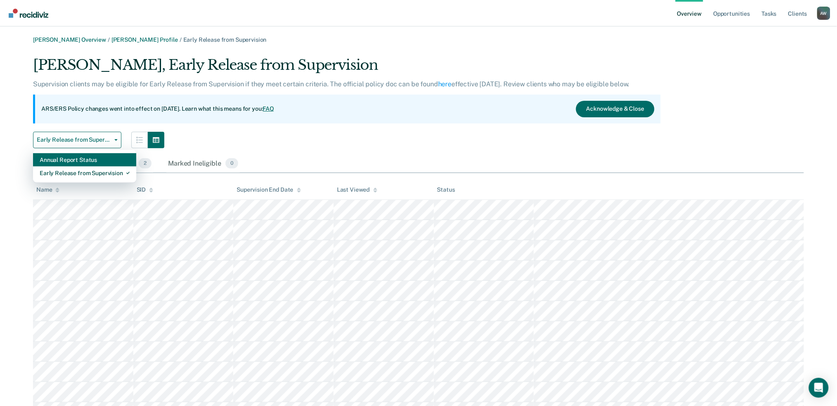 The image size is (837, 406). Describe the element at coordinates (824, 13) in the screenshot. I see `div: A W` at that location.